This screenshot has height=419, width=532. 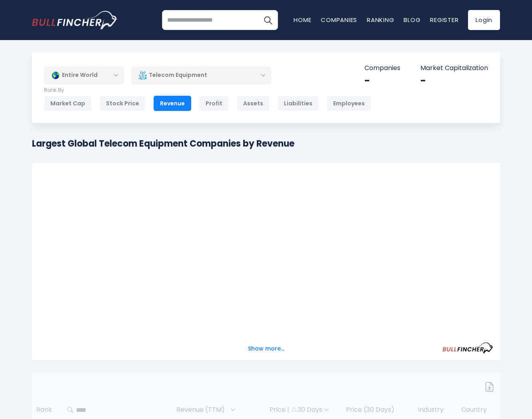 I want to click on div: Assets, so click(x=253, y=103).